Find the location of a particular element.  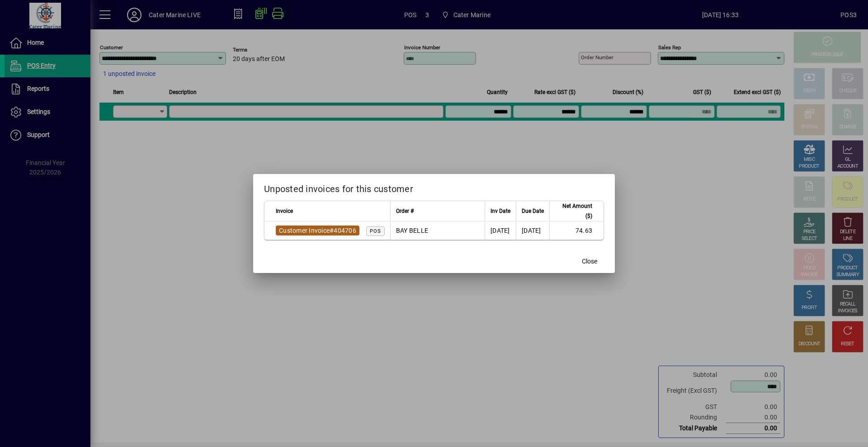

span: BAY BELLE is located at coordinates (412, 230).